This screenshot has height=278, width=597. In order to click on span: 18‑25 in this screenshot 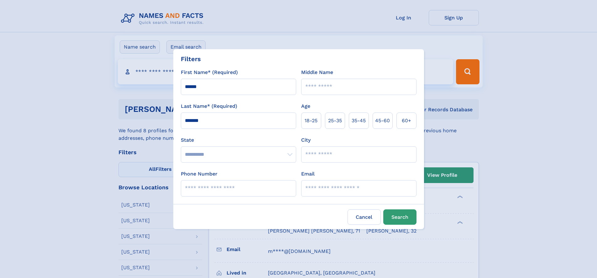, I will do `click(311, 121)`.